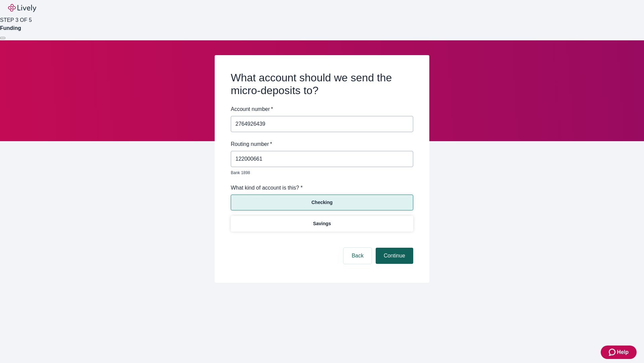 The image size is (644, 363). What do you see at coordinates (251, 144) in the screenshot?
I see `label: Routing number` at bounding box center [251, 144].